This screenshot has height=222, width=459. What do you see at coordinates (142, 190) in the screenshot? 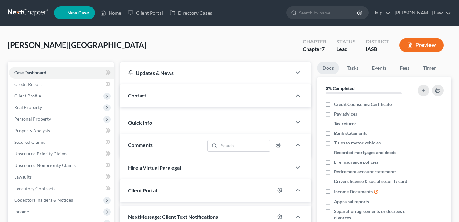
I see `span: Client Portal` at bounding box center [142, 190].